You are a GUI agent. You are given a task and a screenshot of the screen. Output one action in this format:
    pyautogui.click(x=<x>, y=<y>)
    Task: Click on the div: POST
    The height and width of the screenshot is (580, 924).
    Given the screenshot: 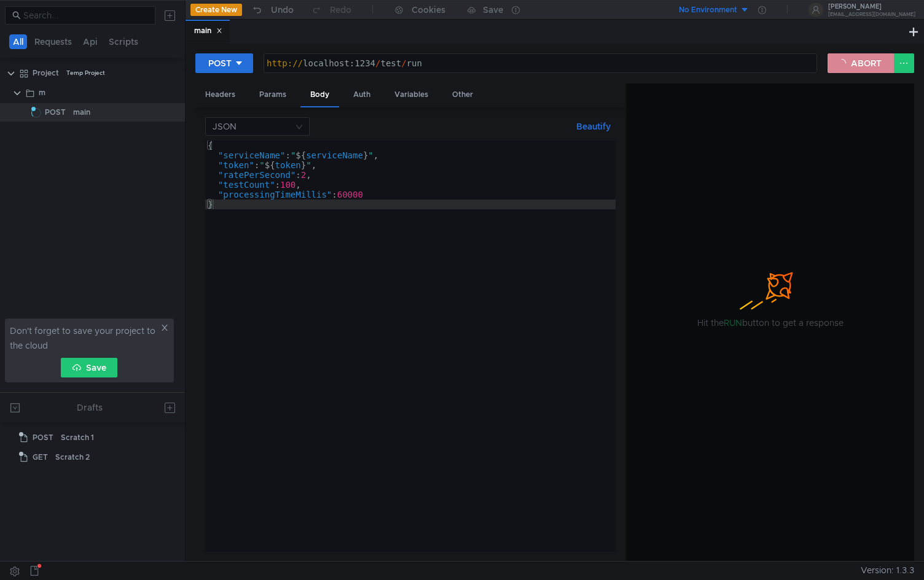 What is the action you would take?
    pyautogui.click(x=220, y=63)
    